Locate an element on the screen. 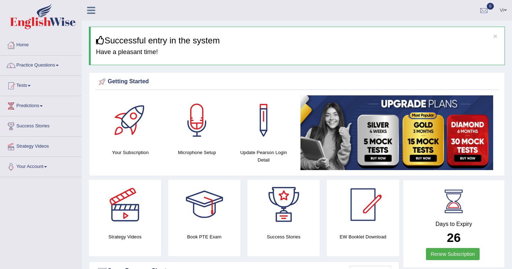 The width and height of the screenshot is (512, 269). a: Predictions is located at coordinates (41, 105).